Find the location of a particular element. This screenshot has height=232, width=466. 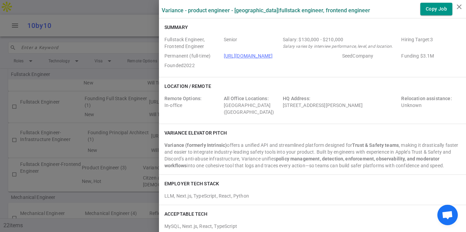

span: Employer Stage e.g. Series A is located at coordinates (370, 56).